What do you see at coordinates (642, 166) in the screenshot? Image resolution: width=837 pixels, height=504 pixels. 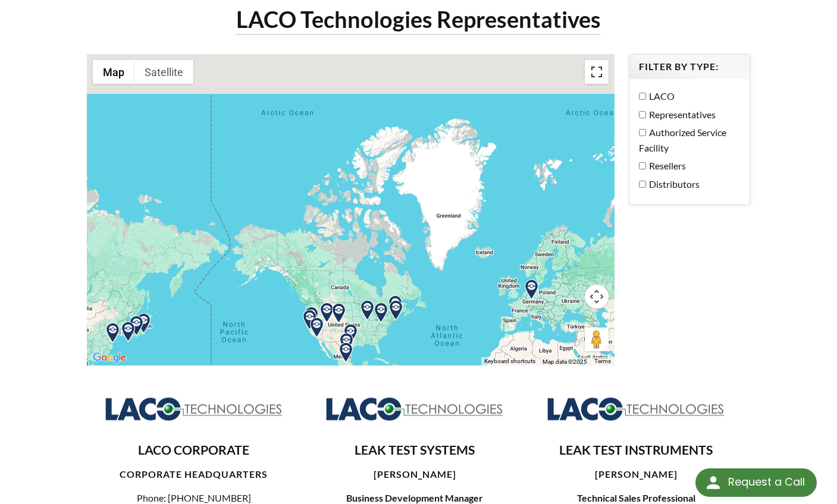 I see `input: Resellers` at bounding box center [642, 166].